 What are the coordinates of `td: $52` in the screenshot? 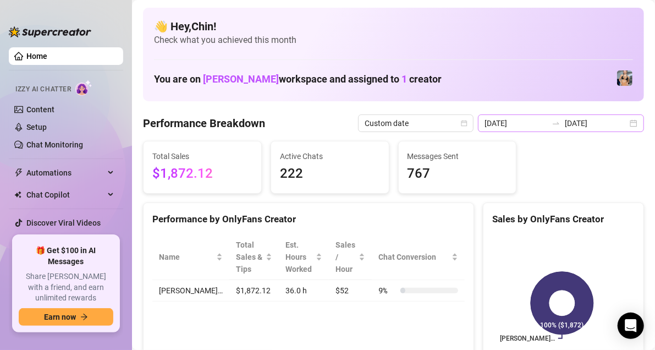 It's located at (350, 290).